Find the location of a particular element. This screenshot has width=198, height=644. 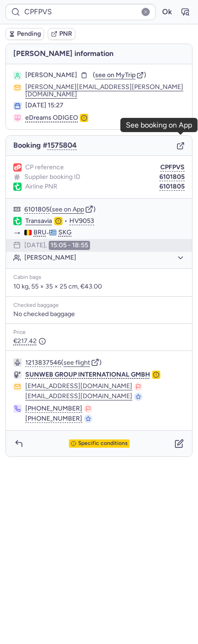

button: Pending is located at coordinates (24, 34).